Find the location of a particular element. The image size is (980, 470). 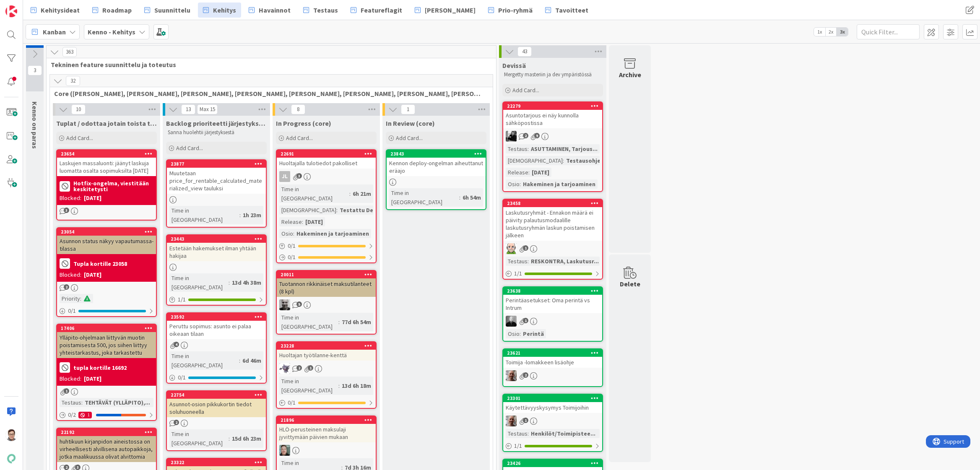

div: 21896HLÖ-perusteinen maksulaji jyvittymään päivien mukaan is located at coordinates (326, 430).